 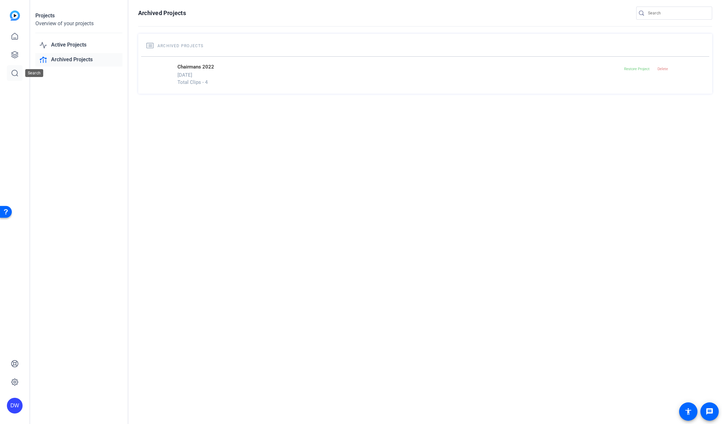 I want to click on div: Overview of your projects, so click(x=79, y=24).